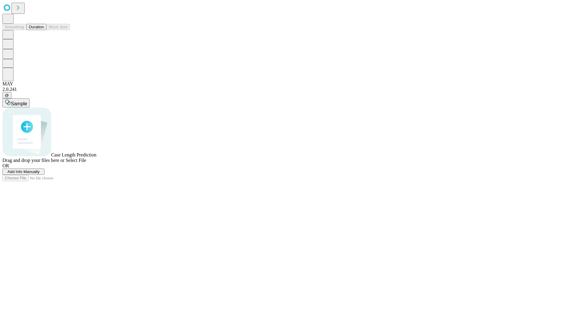  I want to click on span: Sample, so click(19, 104).